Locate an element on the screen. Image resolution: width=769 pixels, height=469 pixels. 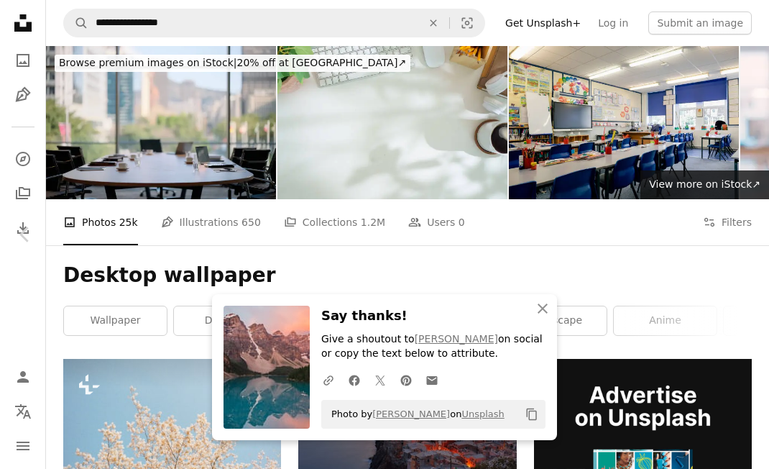
button: Search Unsplash is located at coordinates (76, 23).